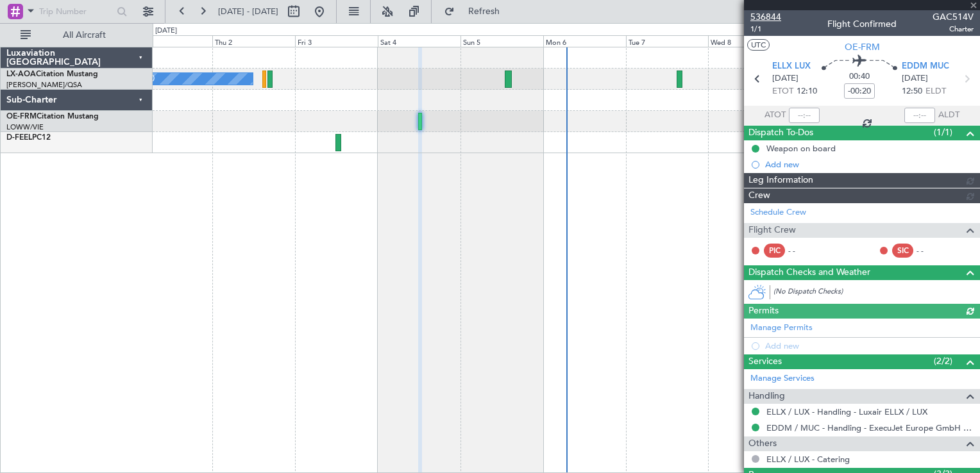  I want to click on span: Charter, so click(952, 29).